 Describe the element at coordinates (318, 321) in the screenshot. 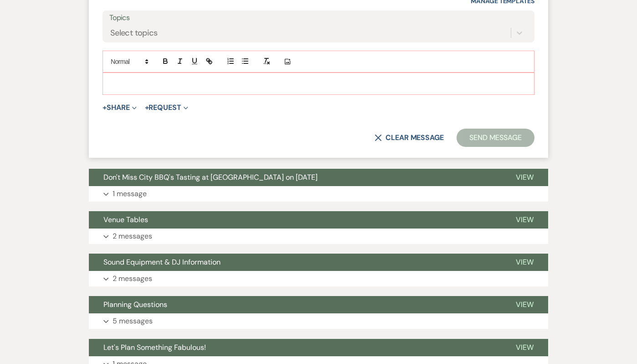

I see `button: 5 messages` at that location.